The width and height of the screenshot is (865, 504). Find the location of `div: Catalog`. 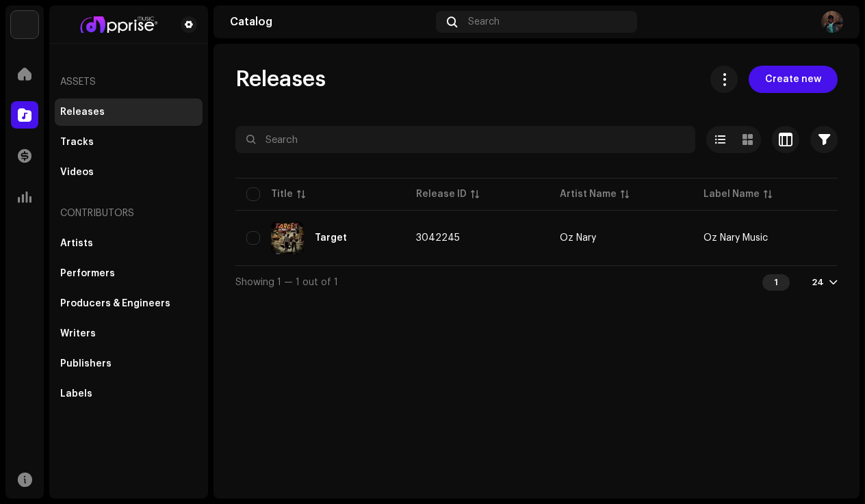

div: Catalog is located at coordinates (330, 22).